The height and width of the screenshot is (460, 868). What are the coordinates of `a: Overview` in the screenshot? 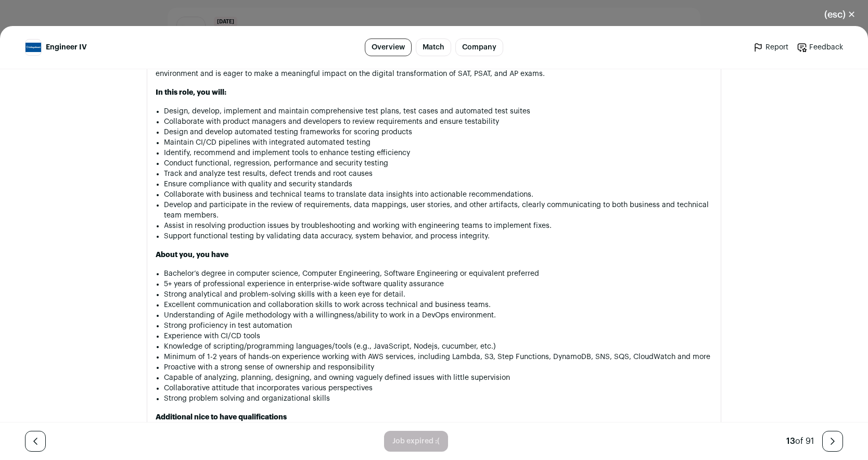 It's located at (388, 47).